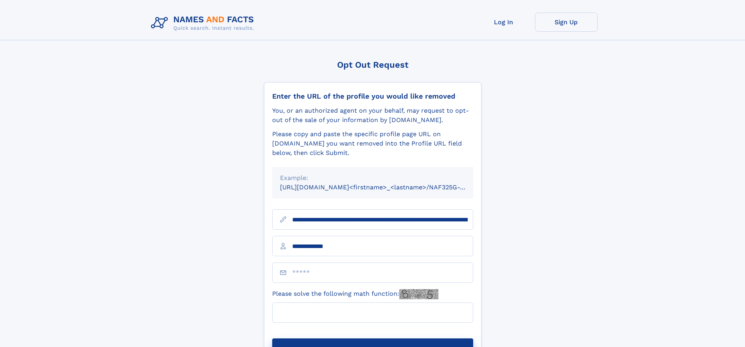  I want to click on img: Logo Names and Facts, so click(204, 23).